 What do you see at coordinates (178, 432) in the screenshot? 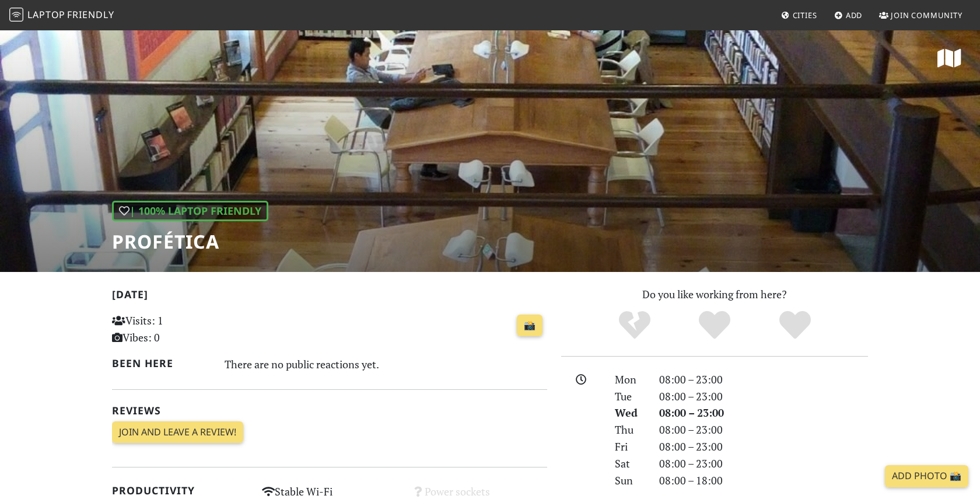
I see `a: Join and leave a review!` at bounding box center [178, 432].